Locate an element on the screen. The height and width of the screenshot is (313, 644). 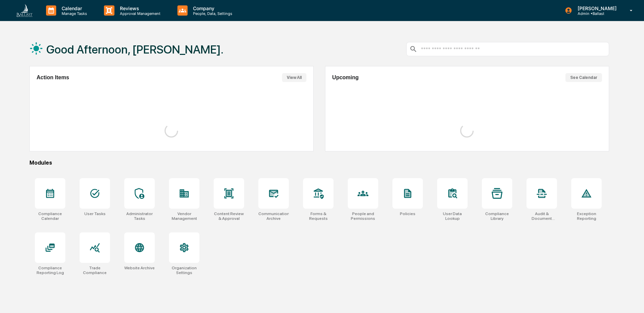
img: logo is located at coordinates (24, 10).